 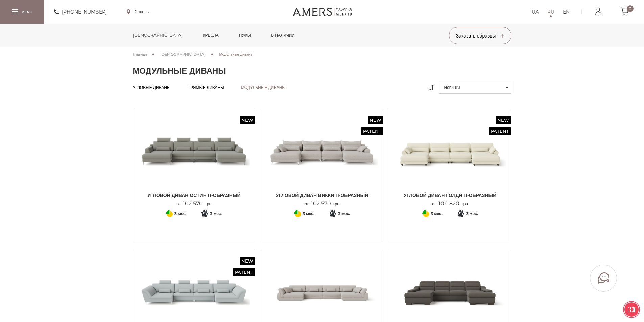 I want to click on h1: Модульные диваны, so click(x=322, y=71).